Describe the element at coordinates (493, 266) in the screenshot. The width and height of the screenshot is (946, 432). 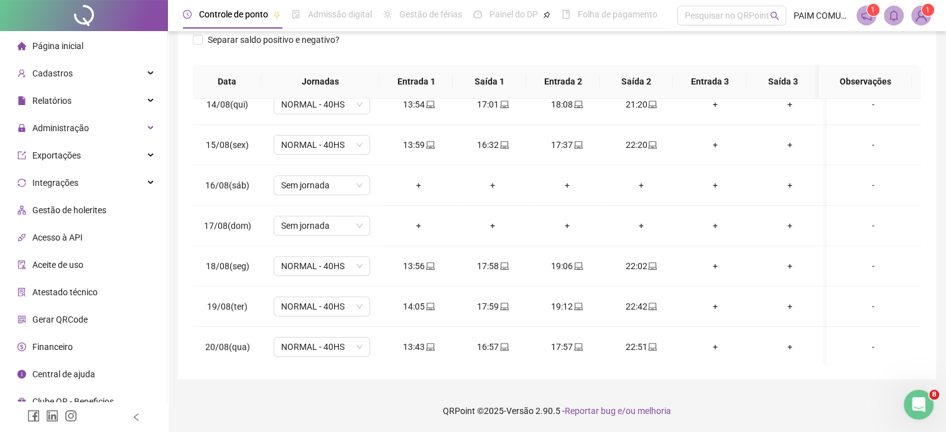
I see `div: 17:58` at that location.